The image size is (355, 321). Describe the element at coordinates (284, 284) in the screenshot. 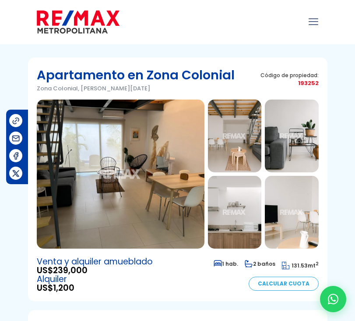

I see `a: Calcular Cuota` at that location.